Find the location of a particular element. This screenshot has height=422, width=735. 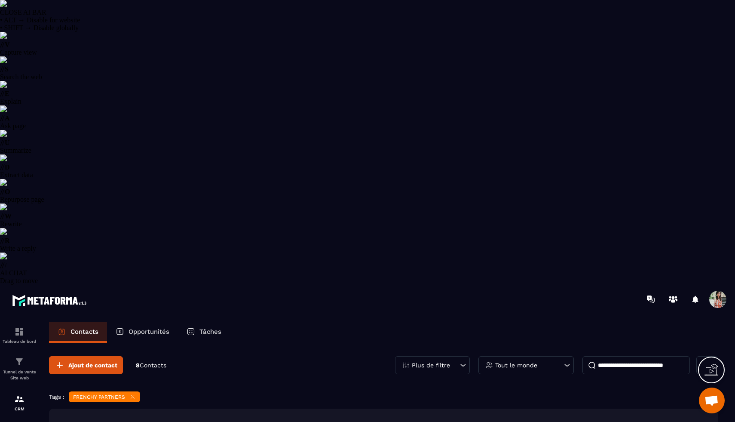

p: FRENCHY PARTNERS is located at coordinates (99, 397).